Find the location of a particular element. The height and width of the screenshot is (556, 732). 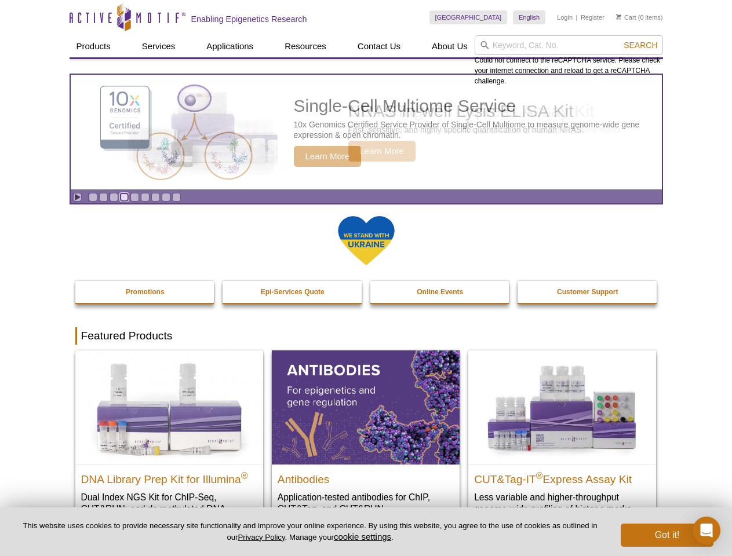

p: This website uses cookies to provide necessary site functionality and improve your online experie... is located at coordinates (310, 532).